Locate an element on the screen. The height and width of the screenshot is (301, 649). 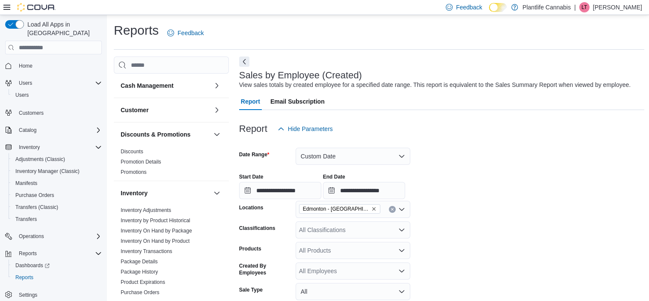
h3: Sales by Employee (Created) is located at coordinates (300, 75).